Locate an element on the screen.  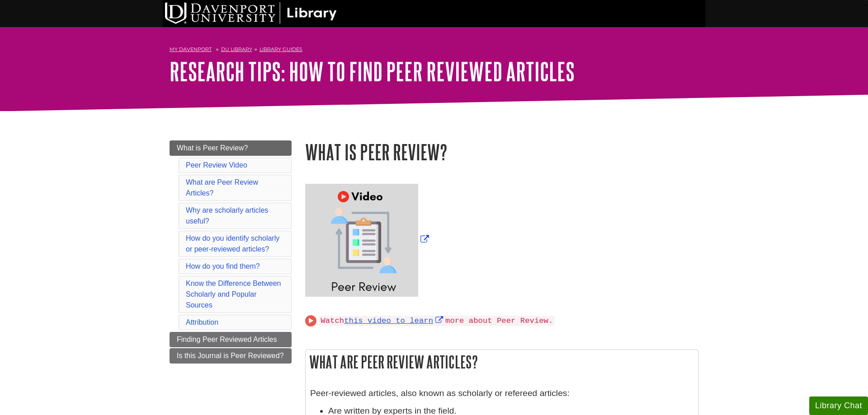
a: DU Library is located at coordinates (236, 49).